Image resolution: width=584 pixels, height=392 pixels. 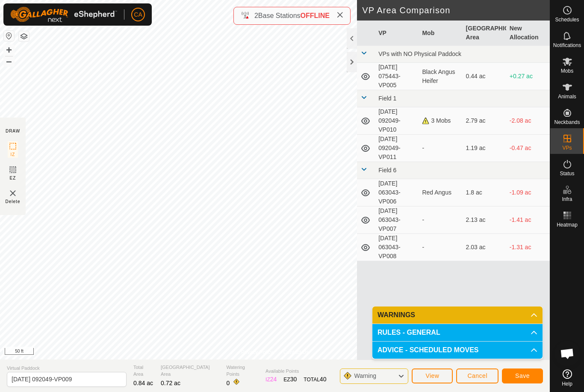 I want to click on span: Total Area, so click(x=144, y=371).